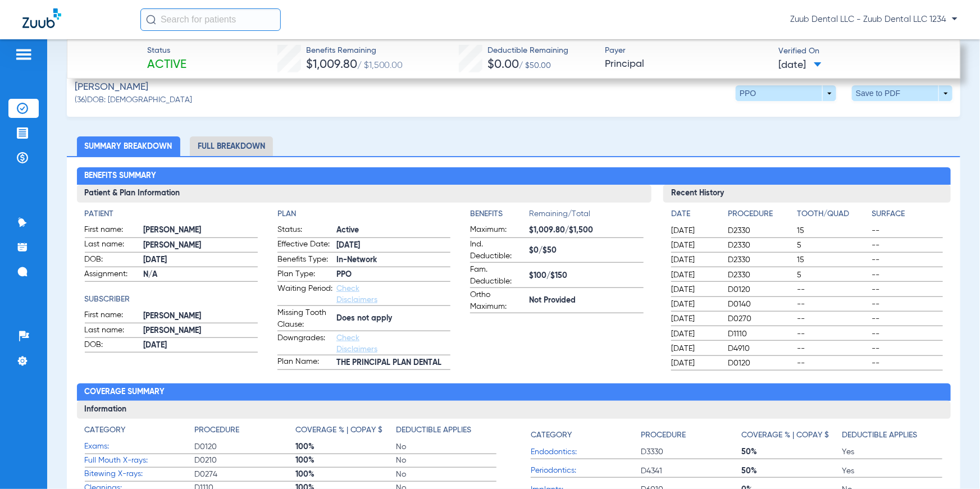 The width and height of the screenshot is (980, 489). What do you see at coordinates (761, 319) in the screenshot?
I see `span: D0270` at bounding box center [761, 319].